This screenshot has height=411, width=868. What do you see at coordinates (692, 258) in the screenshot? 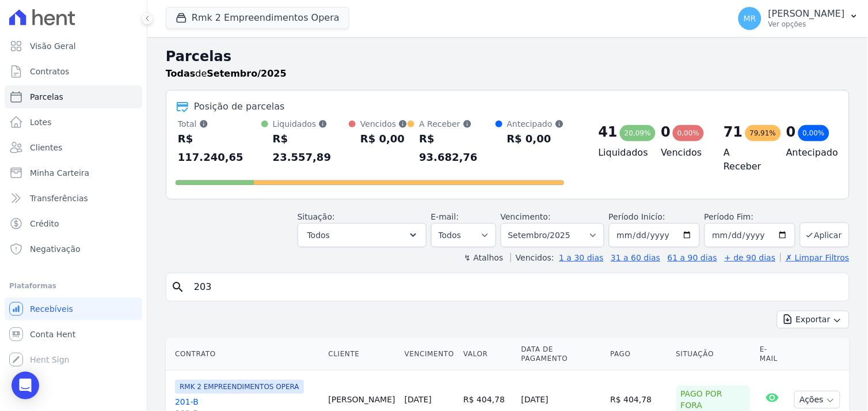
I see `a: 61 a 90 dias` at bounding box center [692, 258].